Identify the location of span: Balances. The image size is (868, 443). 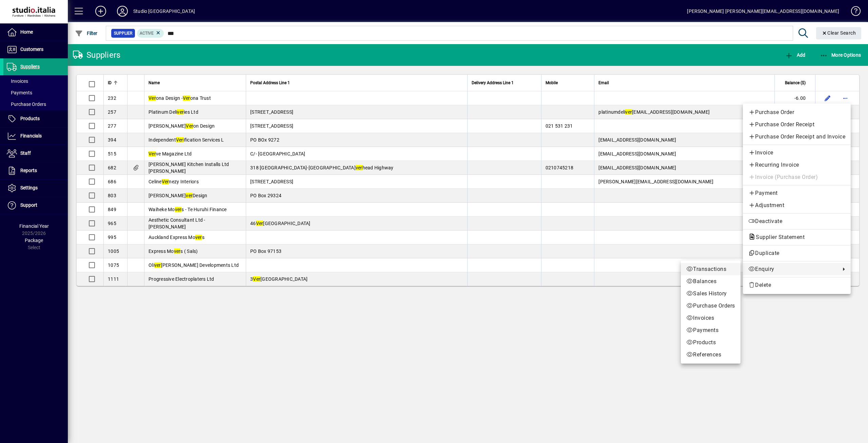
(711, 281).